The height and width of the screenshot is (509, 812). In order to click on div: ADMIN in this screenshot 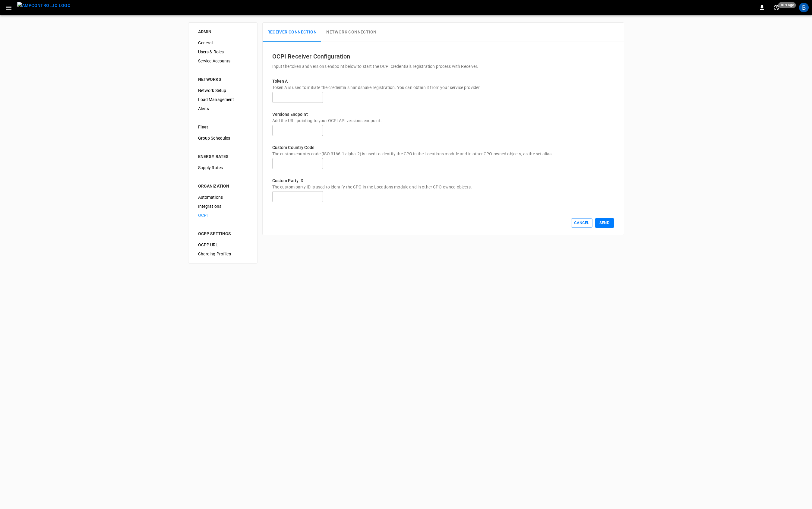, I will do `click(223, 32)`.